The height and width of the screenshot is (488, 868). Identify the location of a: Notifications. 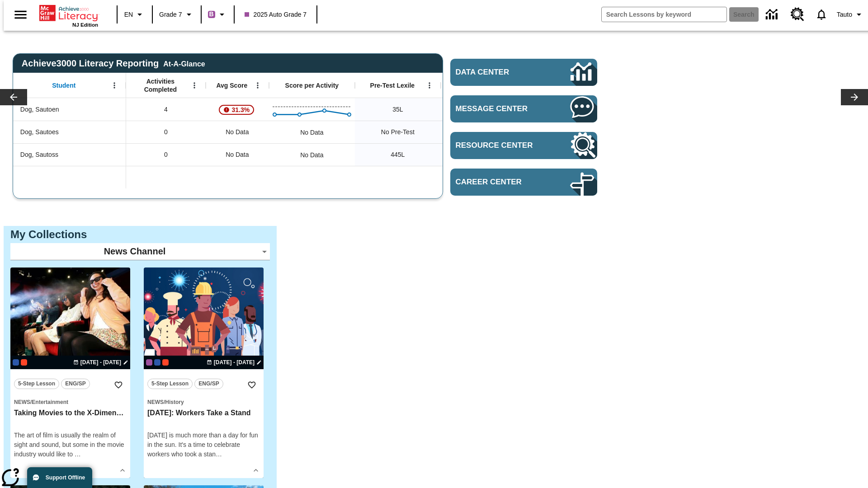
(822, 15).